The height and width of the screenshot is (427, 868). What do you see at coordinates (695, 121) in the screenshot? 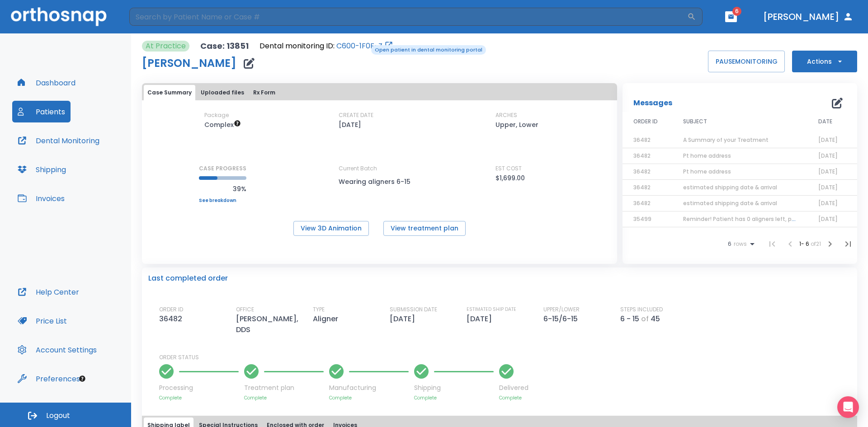
I see `span: SUBJECT` at bounding box center [695, 121].